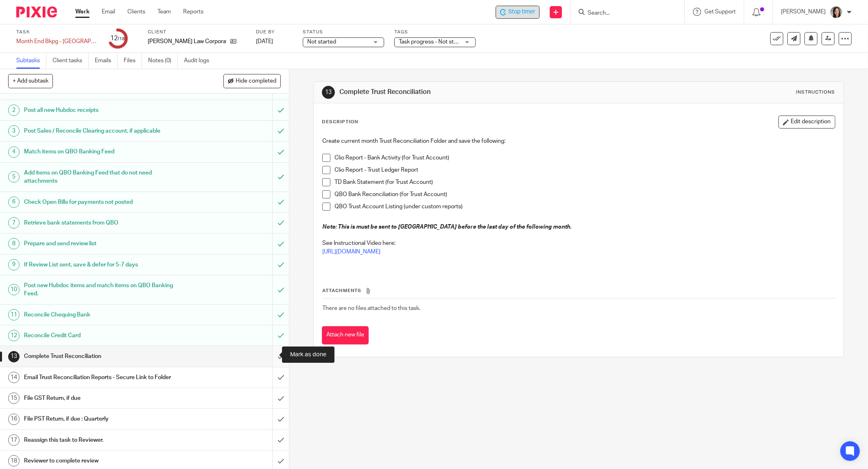 The width and height of the screenshot is (868, 469). What do you see at coordinates (578, 243) in the screenshot?
I see `p: See Instructional Video here:` at bounding box center [578, 243].